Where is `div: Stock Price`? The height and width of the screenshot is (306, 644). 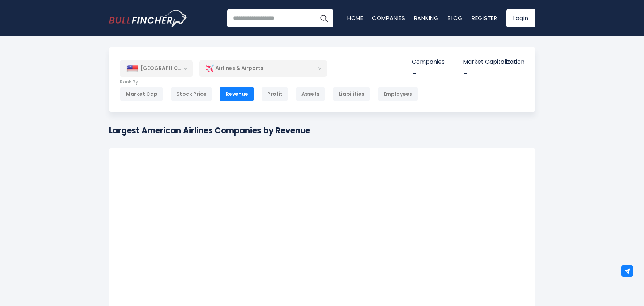
div: Stock Price is located at coordinates (191, 94).